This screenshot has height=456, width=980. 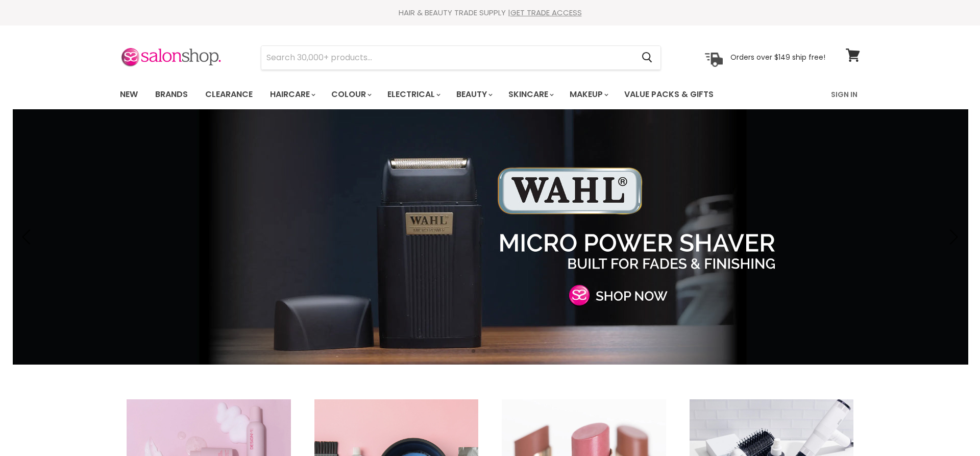 I want to click on a: New, so click(x=129, y=94).